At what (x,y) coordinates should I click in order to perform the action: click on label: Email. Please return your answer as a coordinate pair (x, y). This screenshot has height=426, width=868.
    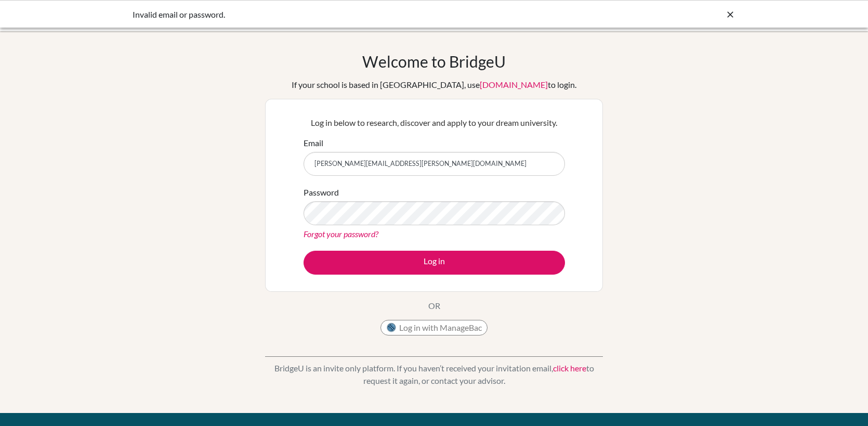
    Looking at the image, I should click on (313, 143).